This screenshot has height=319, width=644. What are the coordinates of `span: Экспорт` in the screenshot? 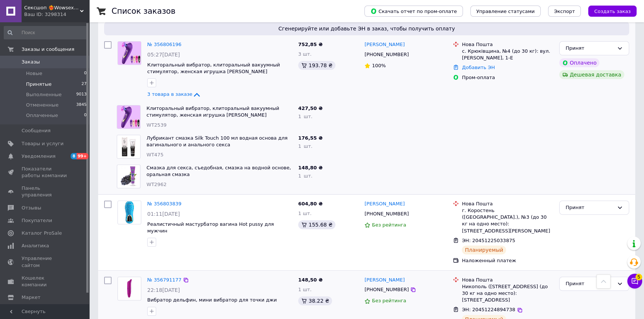 It's located at (565, 11).